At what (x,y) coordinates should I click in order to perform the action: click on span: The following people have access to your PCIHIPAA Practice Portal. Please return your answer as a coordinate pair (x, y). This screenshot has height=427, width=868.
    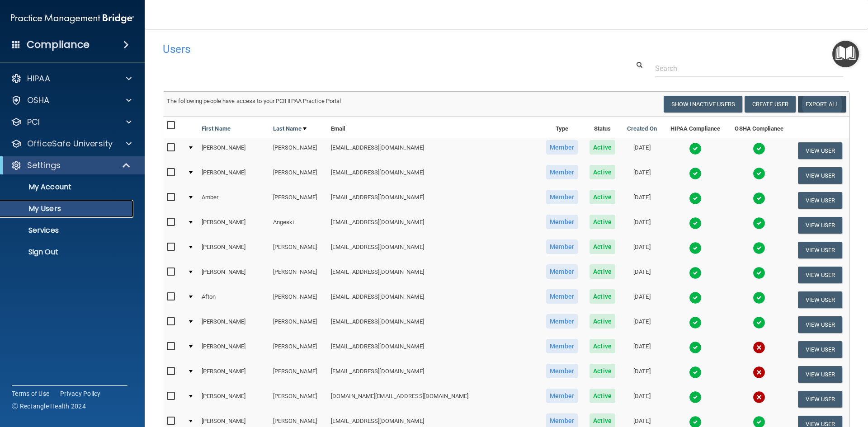
    Looking at the image, I should click on (254, 101).